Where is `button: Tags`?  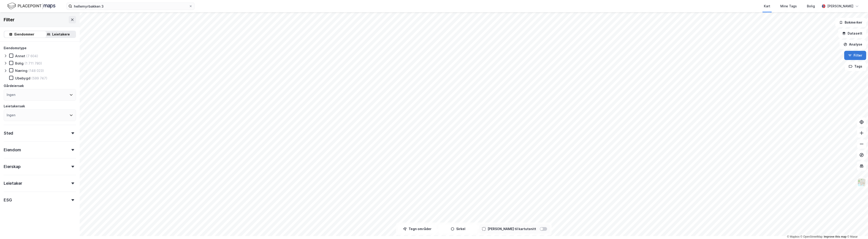
button: Tags is located at coordinates (856, 66).